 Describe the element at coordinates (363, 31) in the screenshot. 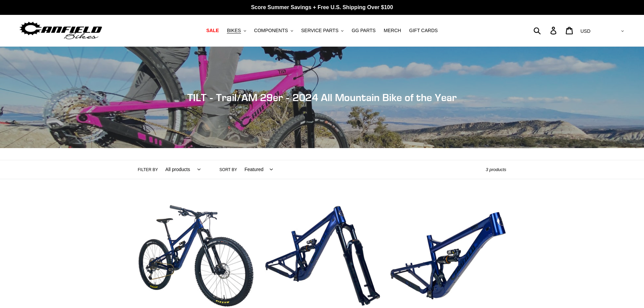

I see `span: GG PARTS` at that location.